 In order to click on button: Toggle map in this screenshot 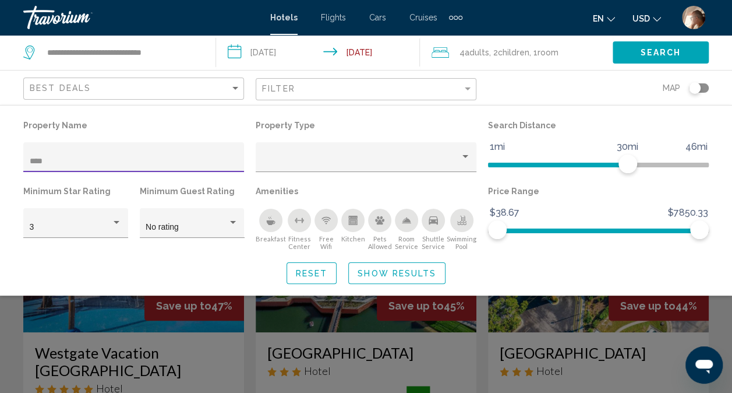, I will do `click(694, 88)`.